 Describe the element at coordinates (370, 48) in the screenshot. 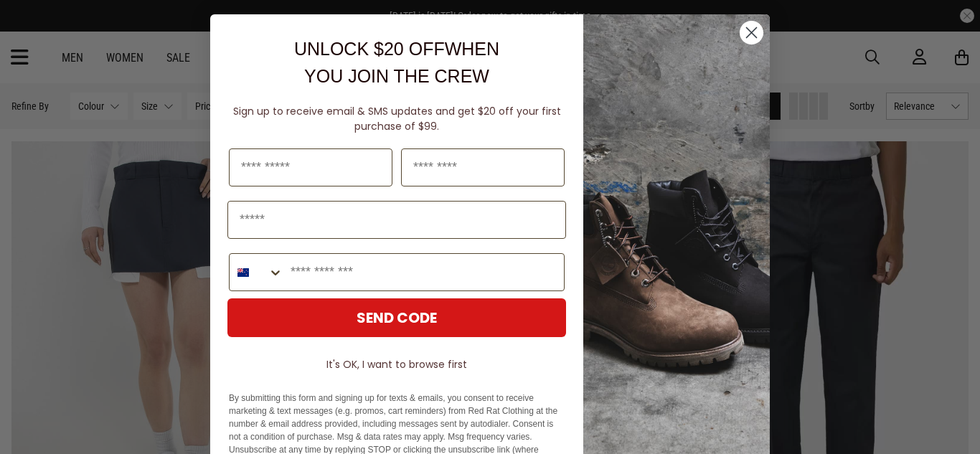

I see `span: UNLOCK $20 OFF` at that location.